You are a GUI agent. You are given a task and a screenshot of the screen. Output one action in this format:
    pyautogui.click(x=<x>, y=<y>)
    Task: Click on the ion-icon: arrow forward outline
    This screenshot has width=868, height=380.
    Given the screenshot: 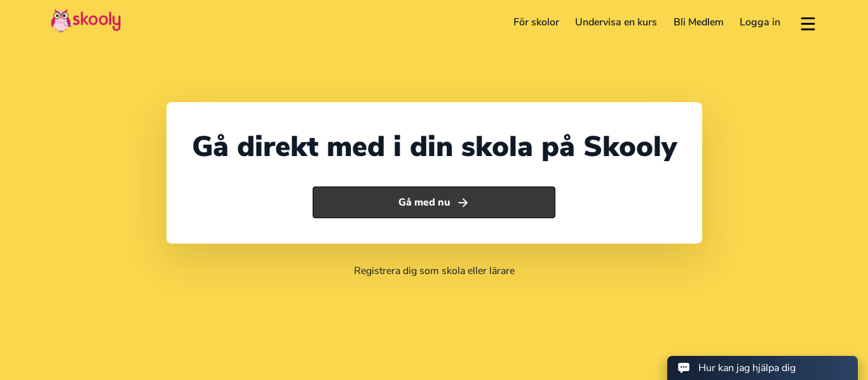 What is the action you would take?
    pyautogui.click(x=462, y=203)
    